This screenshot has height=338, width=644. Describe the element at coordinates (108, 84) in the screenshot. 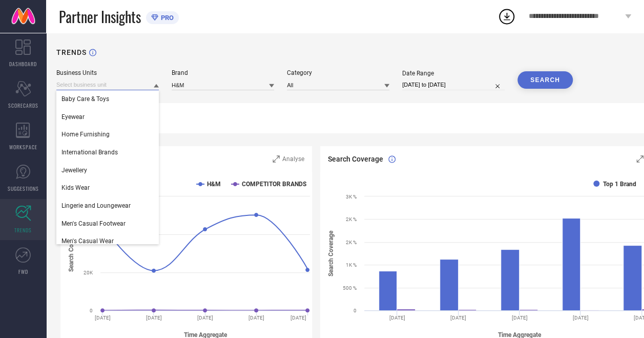

I see `input: Select business unit` at that location.